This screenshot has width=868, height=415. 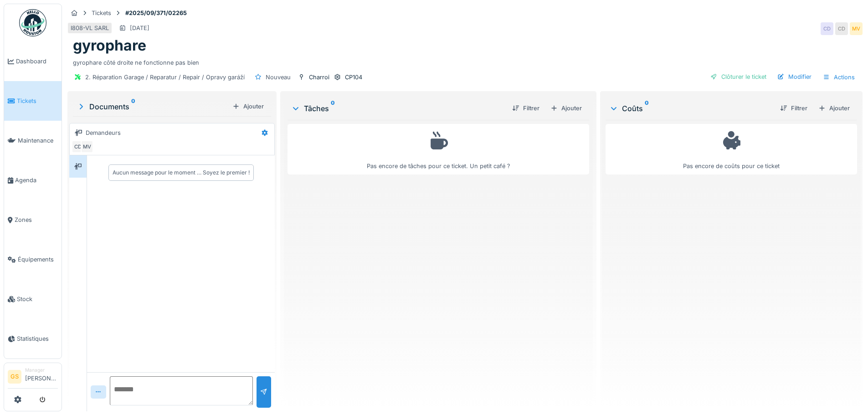 I want to click on strong: #2025/09/371/02265, so click(x=156, y=12).